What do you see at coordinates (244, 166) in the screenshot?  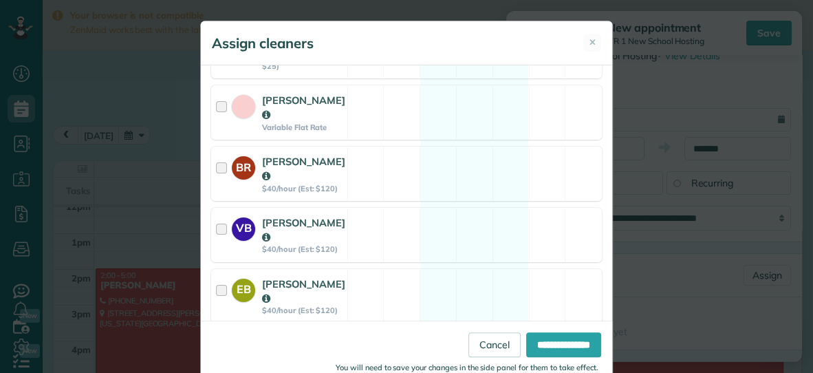 I see `strong: BR` at bounding box center [244, 166].